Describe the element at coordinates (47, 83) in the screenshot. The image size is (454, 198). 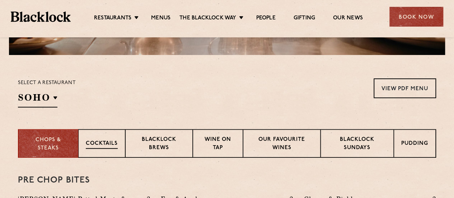
I see `p: Select a restaurant` at that location.